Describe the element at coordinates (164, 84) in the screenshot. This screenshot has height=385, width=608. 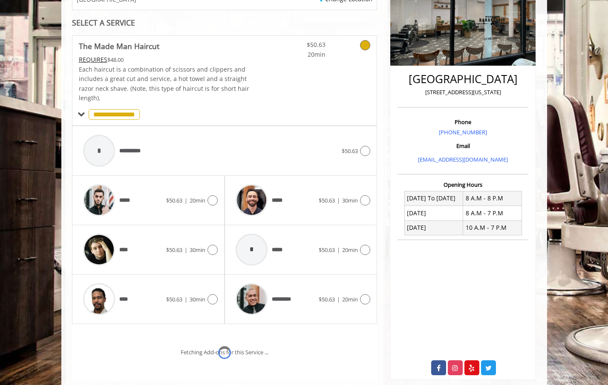
I see `span: Each haircut is a combination of scissors and clippers and includes a great cut and service, a ho...` at that location.